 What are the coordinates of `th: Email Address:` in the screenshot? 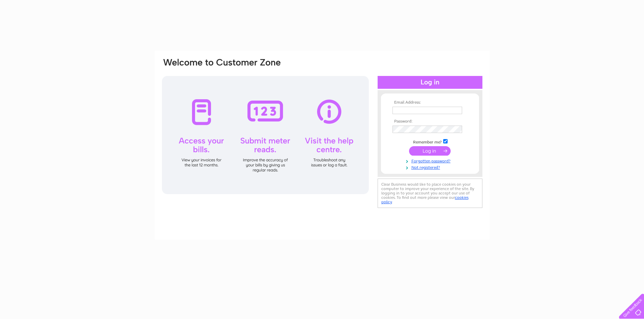 It's located at (430, 103).